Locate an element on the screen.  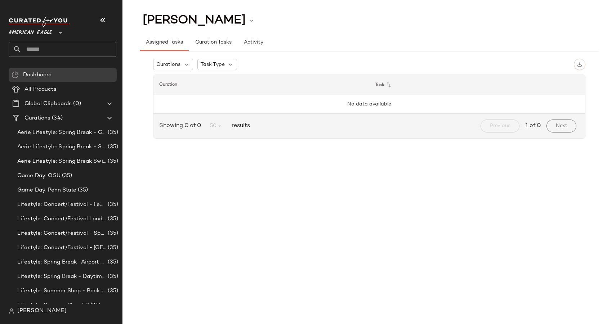
span: Task Type is located at coordinates (213, 64).